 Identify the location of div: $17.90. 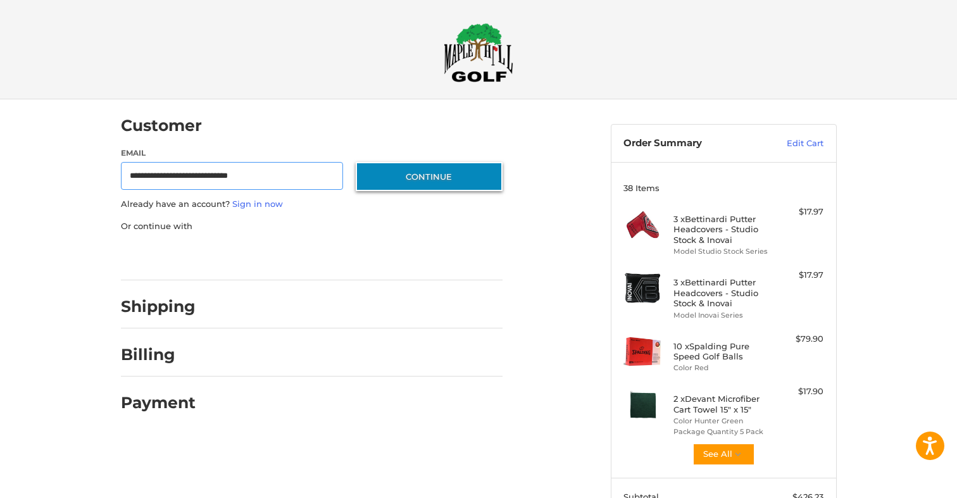
(798, 392).